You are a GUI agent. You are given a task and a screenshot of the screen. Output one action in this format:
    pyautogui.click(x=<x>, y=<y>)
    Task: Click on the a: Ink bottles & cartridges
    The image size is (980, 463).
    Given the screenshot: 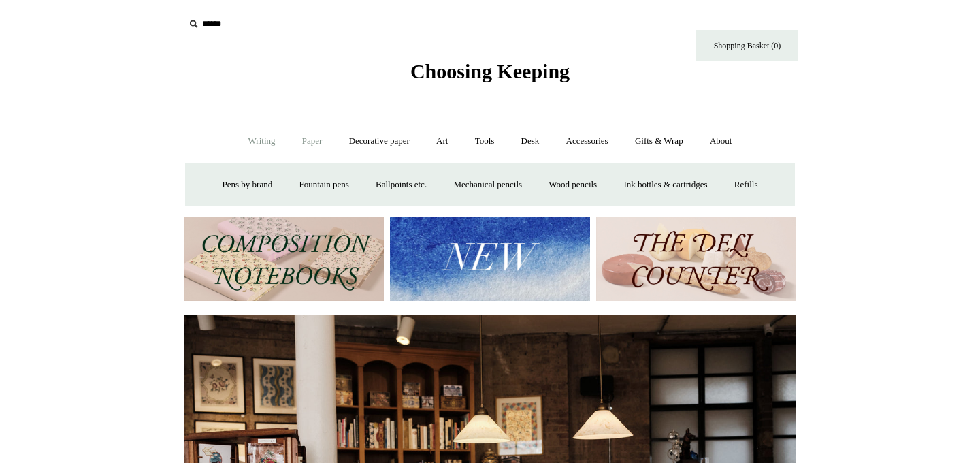 What is the action you would take?
    pyautogui.click(x=665, y=185)
    